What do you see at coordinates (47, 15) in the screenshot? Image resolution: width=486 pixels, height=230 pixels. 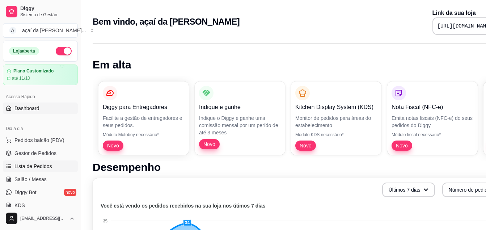 I see `span: Sistema de Gestão` at bounding box center [47, 15].